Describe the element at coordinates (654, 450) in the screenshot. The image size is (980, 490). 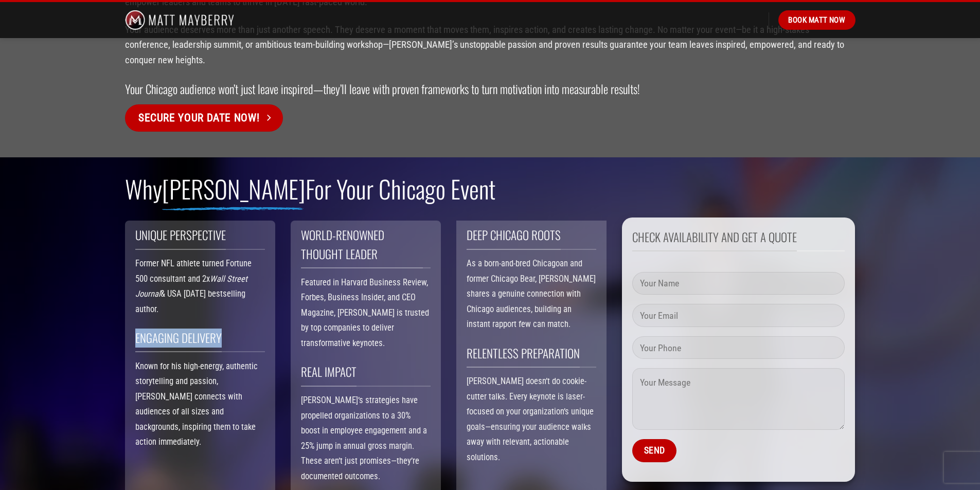
I see `input: Send` at that location.